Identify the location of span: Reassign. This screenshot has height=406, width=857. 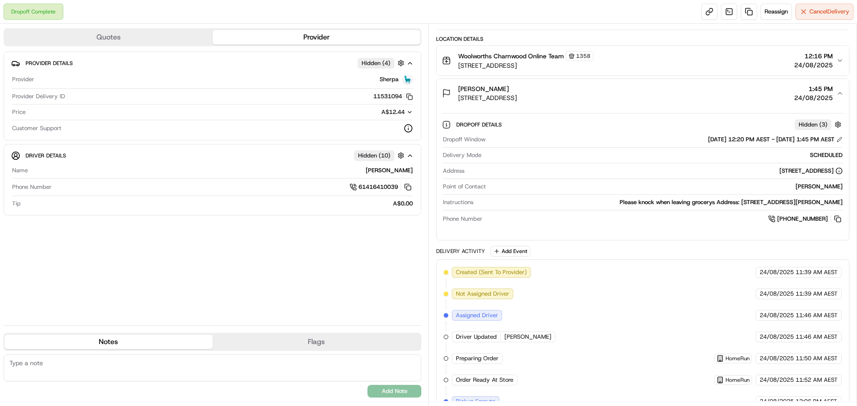
(776, 12).